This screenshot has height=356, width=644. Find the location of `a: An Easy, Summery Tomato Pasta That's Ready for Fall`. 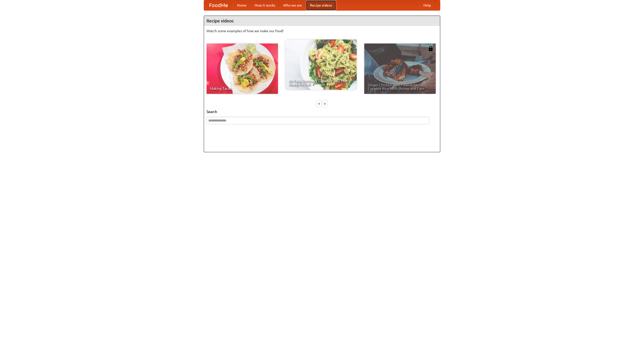

a: An Easy, Summery Tomato Pasta That's Ready for Fall is located at coordinates (321, 65).